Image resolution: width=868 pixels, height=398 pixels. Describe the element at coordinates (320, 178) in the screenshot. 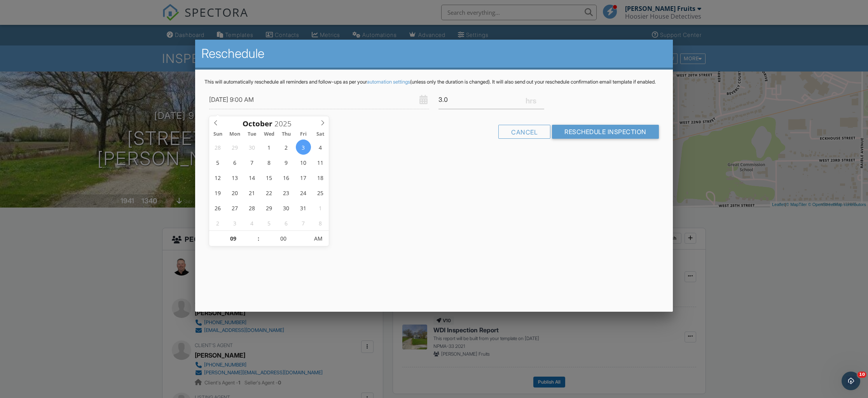

I see `span: October 18, 2025` at that location.